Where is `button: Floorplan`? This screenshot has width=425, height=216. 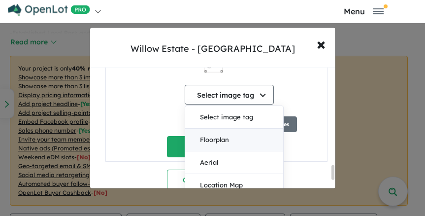
button: Floorplan is located at coordinates (234, 140).